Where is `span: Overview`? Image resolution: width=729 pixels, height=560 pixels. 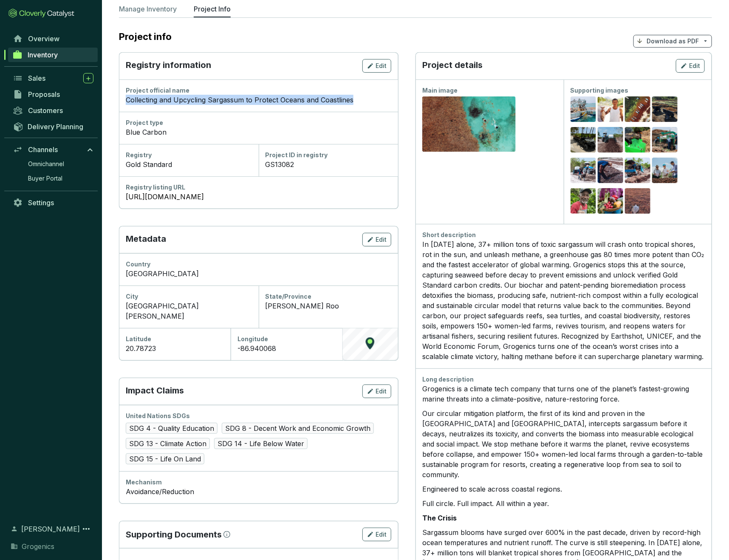
span: Overview is located at coordinates (44, 39).